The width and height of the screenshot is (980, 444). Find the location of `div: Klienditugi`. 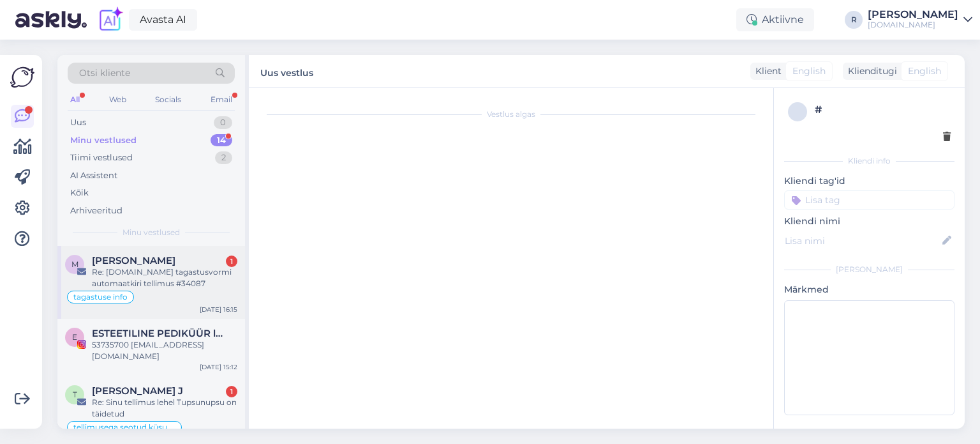

div: Klienditugi is located at coordinates (869, 71).